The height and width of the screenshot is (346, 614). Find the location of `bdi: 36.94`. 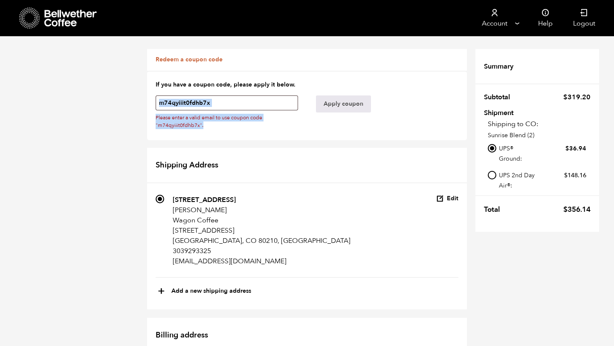

bdi: 36.94 is located at coordinates (576, 148).